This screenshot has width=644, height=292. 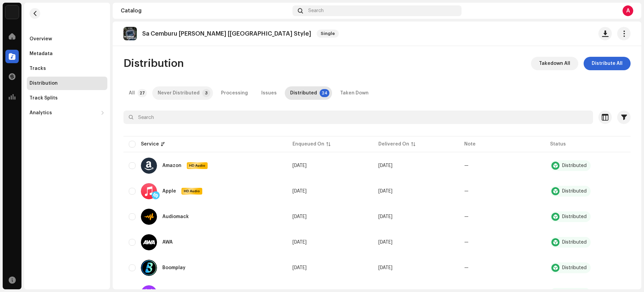 What do you see at coordinates (67, 99) in the screenshot?
I see `re-m-nav-item: Track Splits` at bounding box center [67, 99].